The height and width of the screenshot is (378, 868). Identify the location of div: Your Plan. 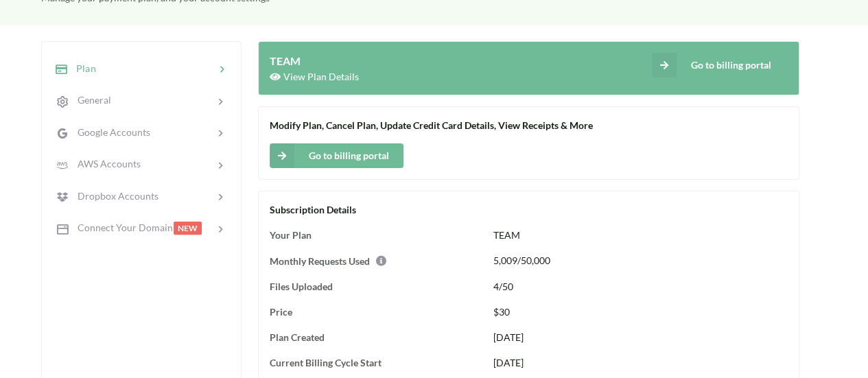
(373, 234).